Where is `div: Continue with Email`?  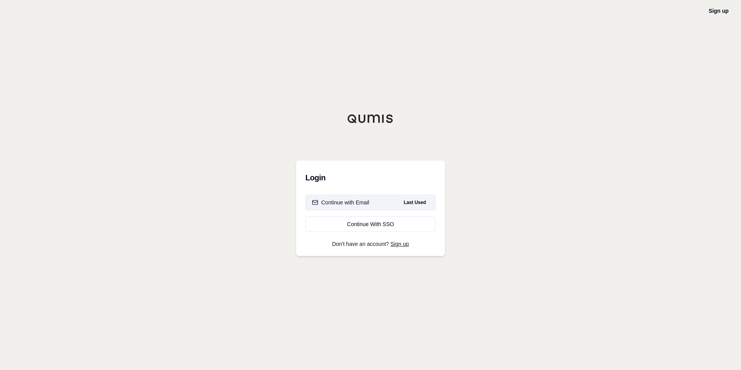 div: Continue with Email is located at coordinates (341, 202).